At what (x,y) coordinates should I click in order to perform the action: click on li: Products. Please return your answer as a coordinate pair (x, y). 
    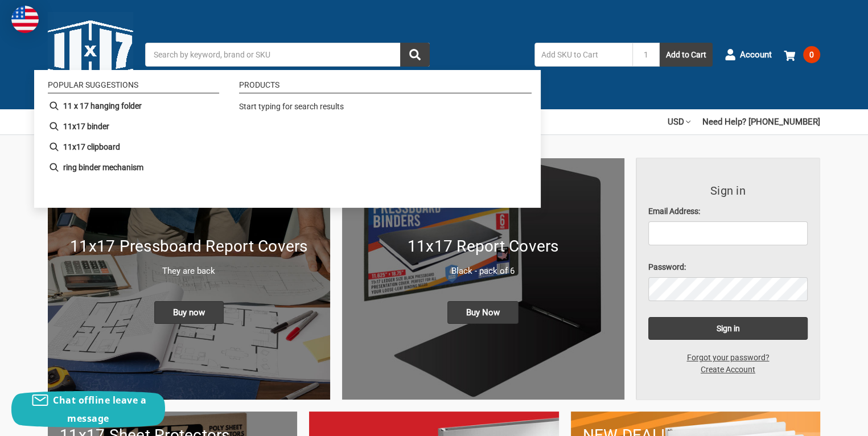
    Looking at the image, I should click on (385, 87).